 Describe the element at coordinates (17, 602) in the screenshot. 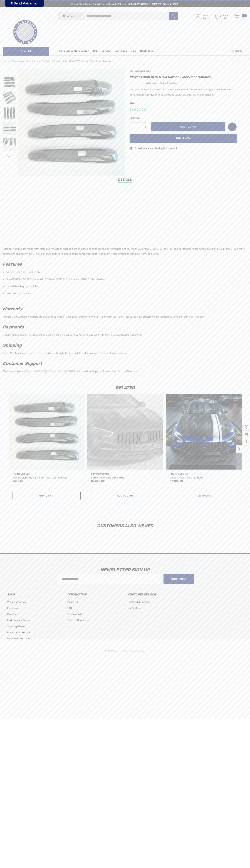

I see `a: Vehicles For Sale` at that location.